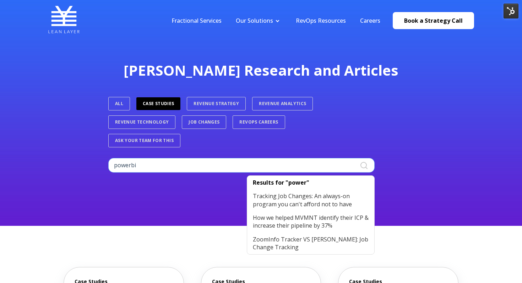 The width and height of the screenshot is (522, 283). Describe the element at coordinates (311, 222) in the screenshot. I see `a: How we helped MVMNT identify their ICP & increase their pipeline by 37%` at that location.